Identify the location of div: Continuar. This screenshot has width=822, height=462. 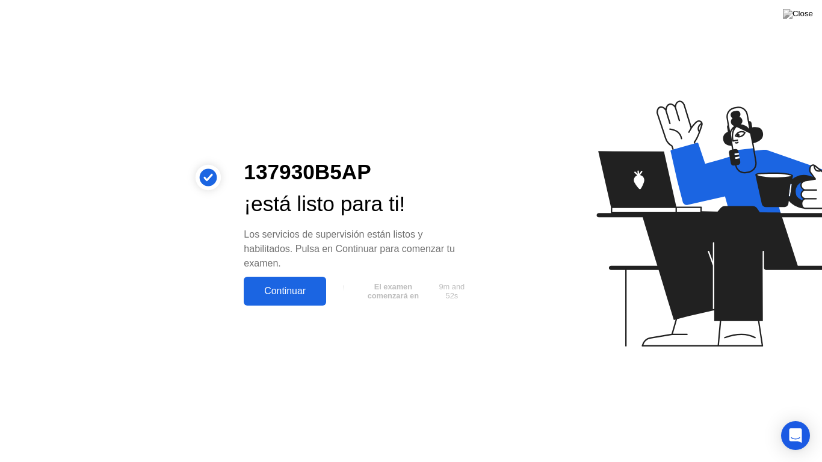
(285, 291).